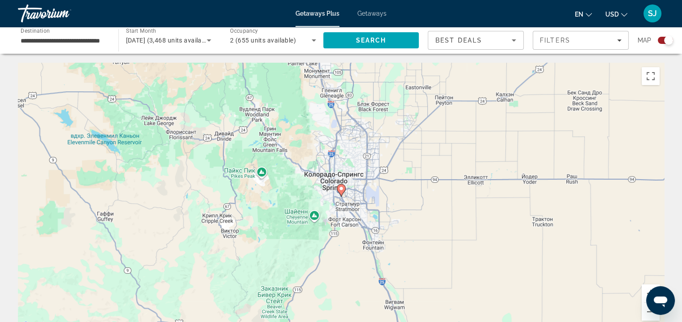  Describe the element at coordinates (651, 312) in the screenshot. I see `button: Уменьшить` at that location.